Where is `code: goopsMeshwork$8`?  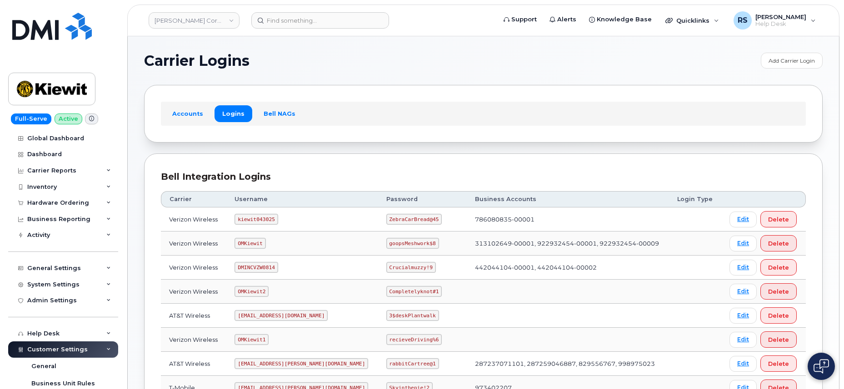
code: goopsMeshwork$8 is located at coordinates (413, 244).